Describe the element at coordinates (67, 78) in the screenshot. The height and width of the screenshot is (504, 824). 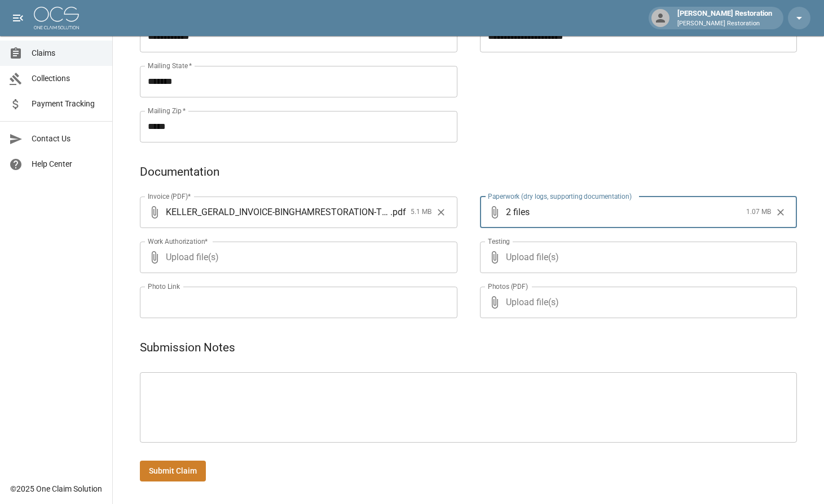
I see `span: Collections` at that location.